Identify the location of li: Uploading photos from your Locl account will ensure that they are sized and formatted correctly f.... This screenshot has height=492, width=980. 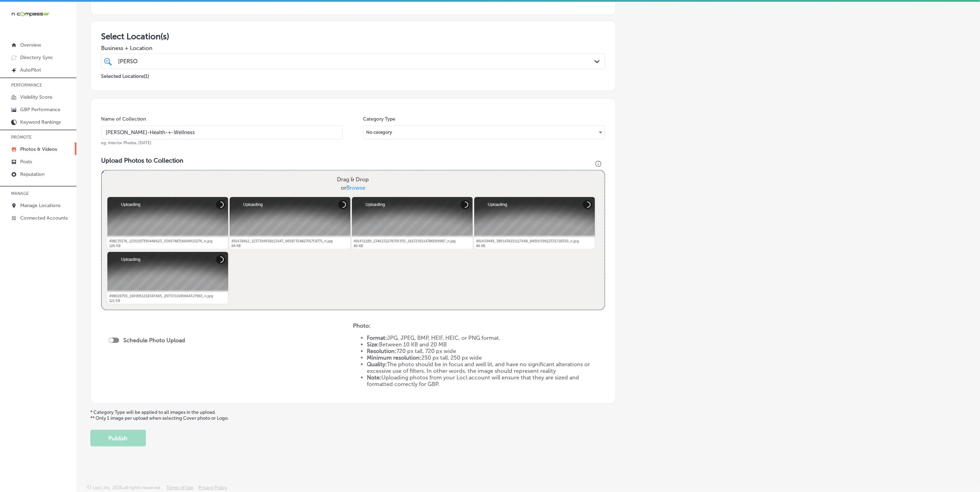
(486, 381).